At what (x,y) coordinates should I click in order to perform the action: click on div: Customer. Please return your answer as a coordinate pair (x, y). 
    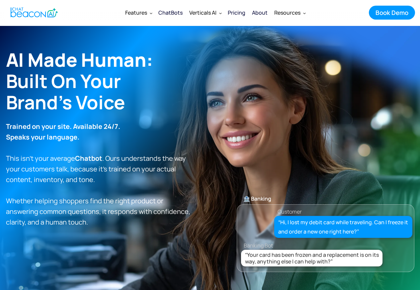
    Looking at the image, I should click on (289, 211).